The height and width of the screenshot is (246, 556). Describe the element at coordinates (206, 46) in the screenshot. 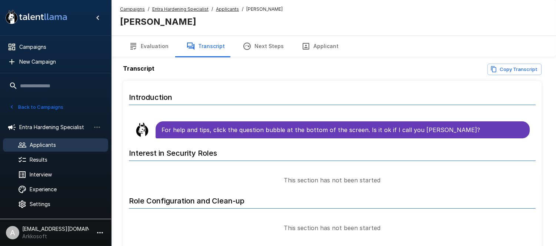

I see `button: Transcript` at that location.